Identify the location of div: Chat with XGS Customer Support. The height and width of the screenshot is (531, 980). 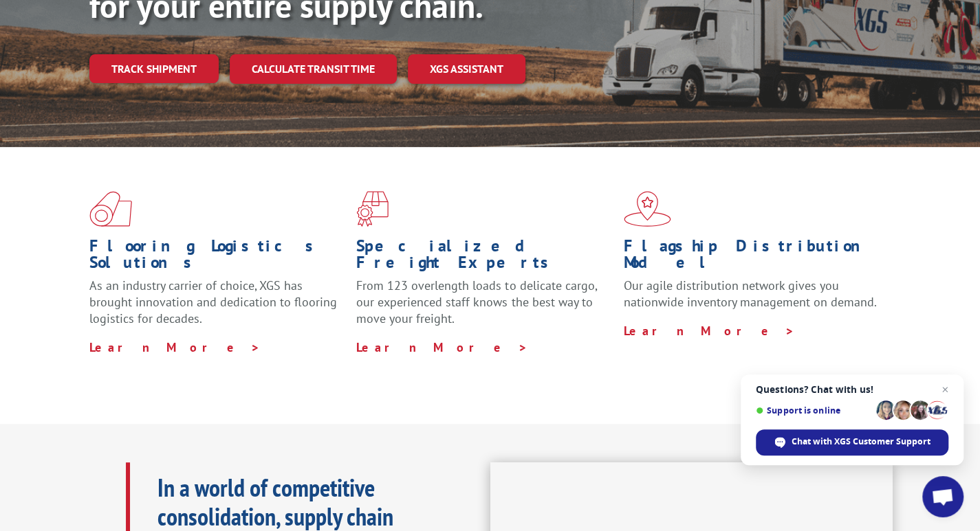
(852, 443).